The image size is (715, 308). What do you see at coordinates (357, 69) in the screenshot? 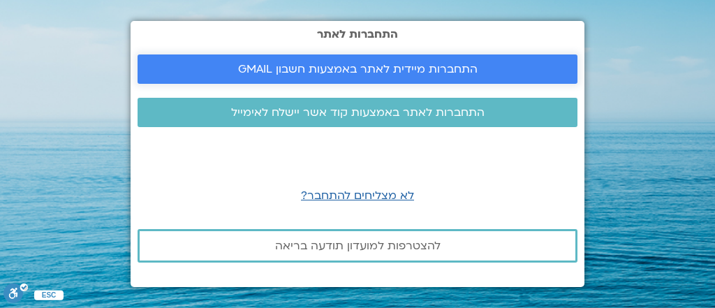
I see `span: התחברות מיידית לאתר באמצעות חשבון GMAIL` at bounding box center [357, 69].